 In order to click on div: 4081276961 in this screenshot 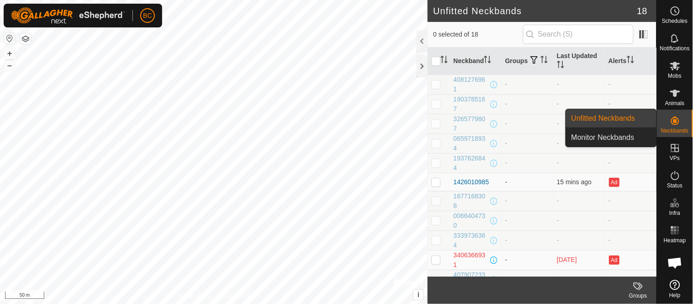, I will do `click(471, 85)`.